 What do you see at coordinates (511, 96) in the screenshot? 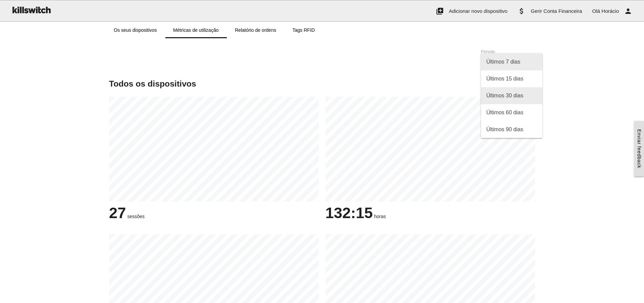
I see `span: Últimos 30 dias` at bounding box center [511, 96].